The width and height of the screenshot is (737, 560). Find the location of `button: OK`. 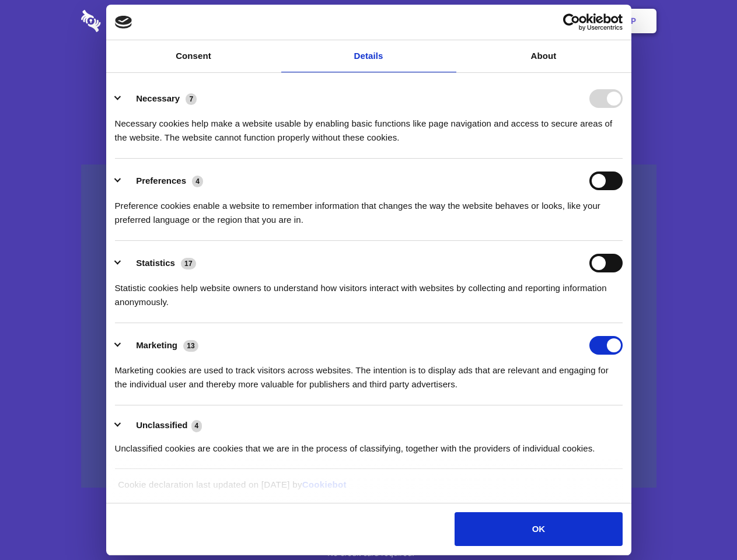

button: OK is located at coordinates (538, 529).